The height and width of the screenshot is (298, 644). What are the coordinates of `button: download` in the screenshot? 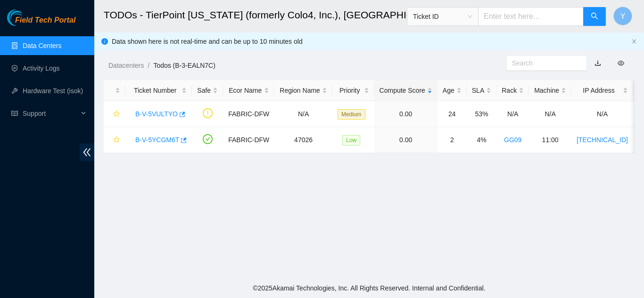 It's located at (598, 63).